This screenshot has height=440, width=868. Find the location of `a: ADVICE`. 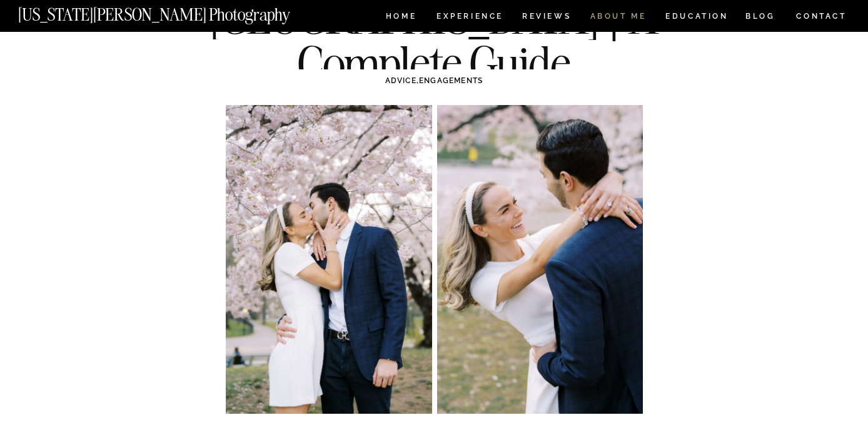

a: ADVICE is located at coordinates (401, 81).